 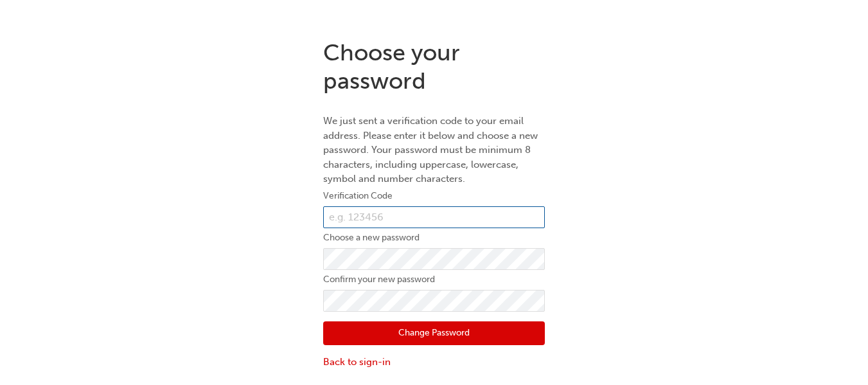 What do you see at coordinates (434, 334) in the screenshot?
I see `button: Change Password` at bounding box center [434, 334].